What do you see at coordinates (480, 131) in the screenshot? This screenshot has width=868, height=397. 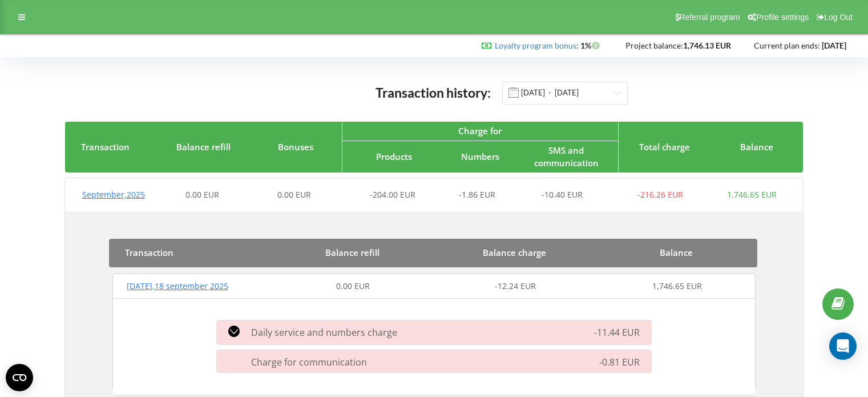 I see `span: Charge for` at bounding box center [480, 131].